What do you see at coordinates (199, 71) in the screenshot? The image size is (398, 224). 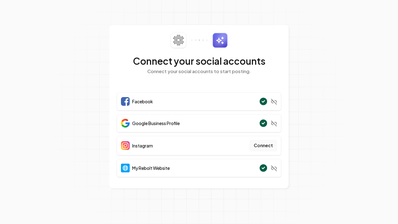 I see `p: Connect your social accounts to start posting.` at bounding box center [199, 71].